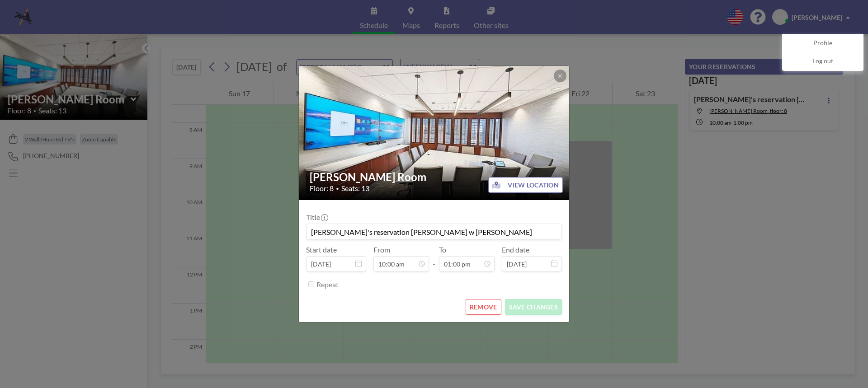  Describe the element at coordinates (434, 133) in the screenshot. I see `img: 537.jpg` at that location.